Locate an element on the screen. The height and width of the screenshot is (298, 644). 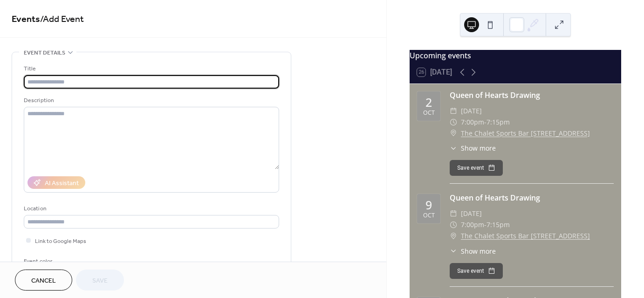
div: Title is located at coordinates (150, 68).